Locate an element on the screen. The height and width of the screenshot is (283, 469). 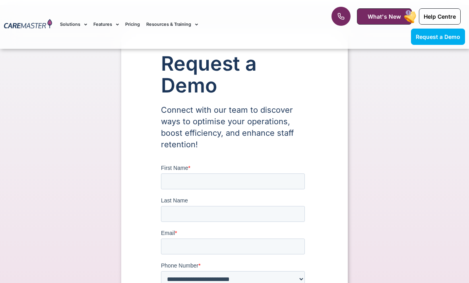
nav: Menu is located at coordinates (180, 24).